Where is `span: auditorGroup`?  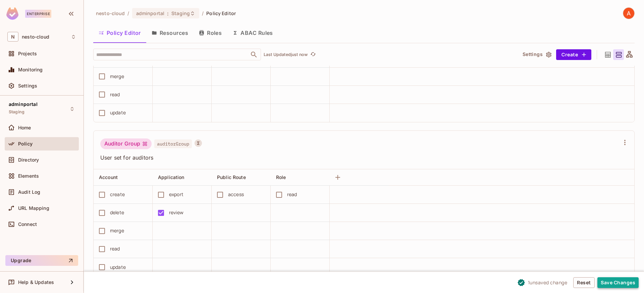 span: auditorGroup is located at coordinates (173, 144).